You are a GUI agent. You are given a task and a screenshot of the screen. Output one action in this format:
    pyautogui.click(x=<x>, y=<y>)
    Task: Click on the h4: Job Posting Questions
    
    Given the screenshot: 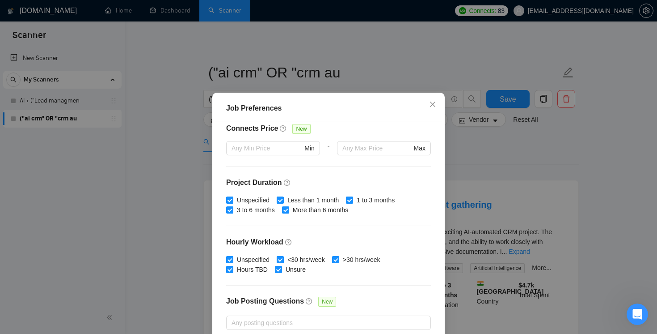 What is the action you would take?
    pyautogui.click(x=265, y=301)
    